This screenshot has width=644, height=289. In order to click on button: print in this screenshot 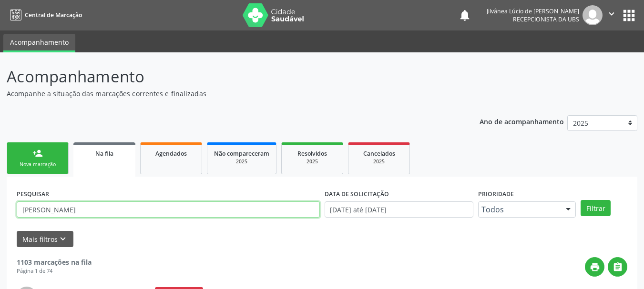, I will do `click(594, 267)`.